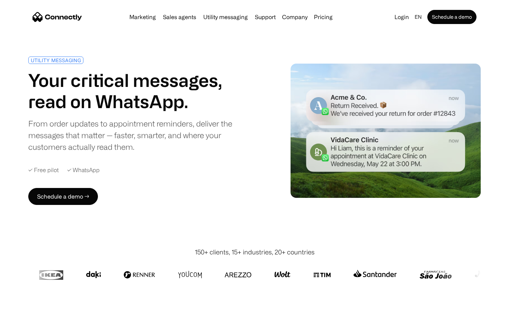  What do you see at coordinates (180, 17) in the screenshot?
I see `a: Sales agents` at bounding box center [180, 17].